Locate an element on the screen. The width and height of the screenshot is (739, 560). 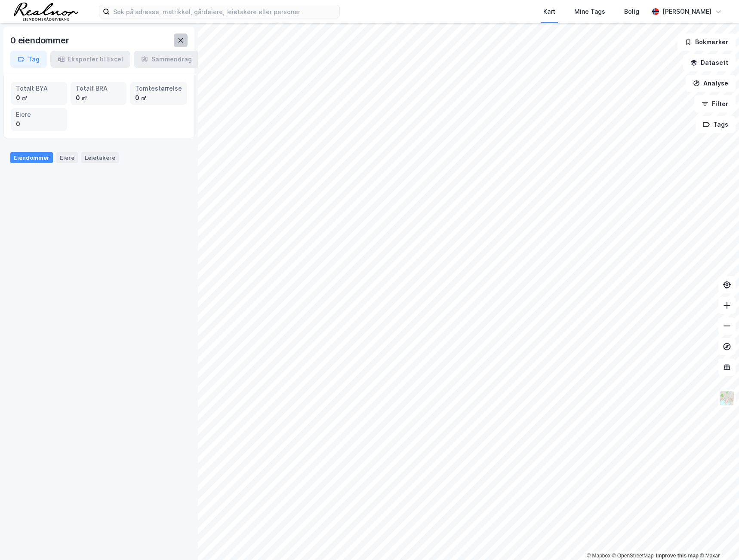
div: 0 eiendommer is located at coordinates (40, 40).